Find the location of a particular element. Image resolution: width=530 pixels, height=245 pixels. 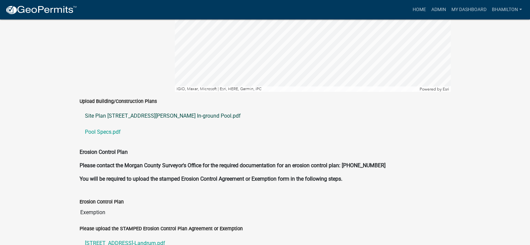

a: Pool Specs.pdf is located at coordinates (265, 132).